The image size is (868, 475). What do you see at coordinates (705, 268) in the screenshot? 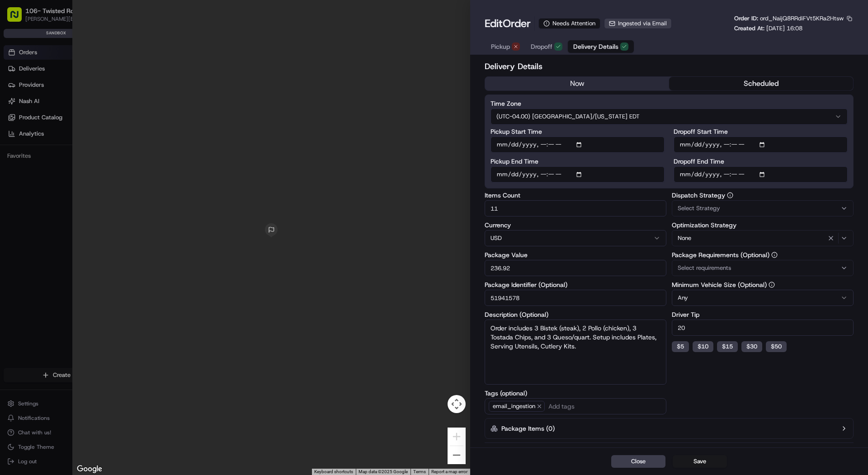
I see `span: Select requirements` at bounding box center [705, 268].